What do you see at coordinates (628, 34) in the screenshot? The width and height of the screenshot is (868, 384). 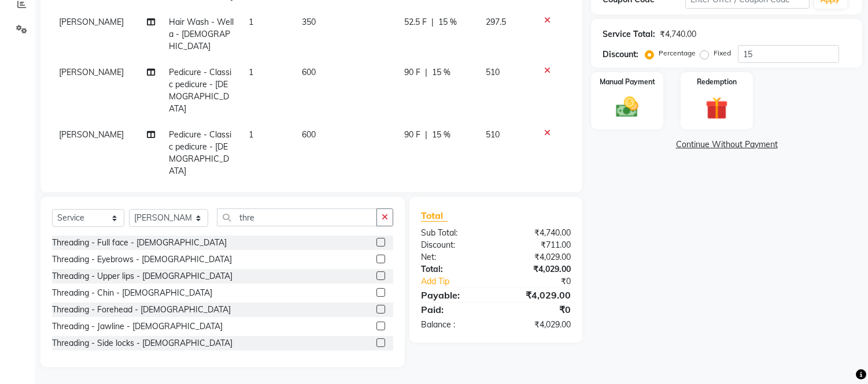 I see `div: Service Total:` at bounding box center [628, 34].